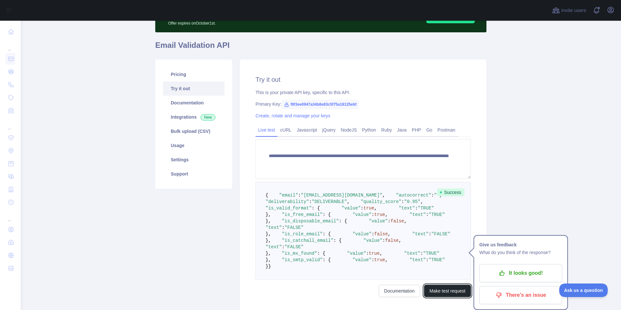  Describe the element at coordinates (299, 254) in the screenshot. I see `span: "is_mx_found"` at that location.